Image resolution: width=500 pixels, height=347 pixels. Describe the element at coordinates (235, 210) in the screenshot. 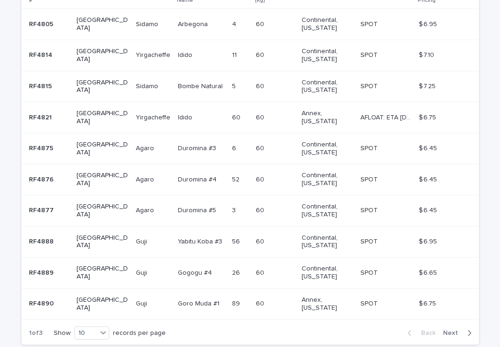

I see `p: 3` at that location.